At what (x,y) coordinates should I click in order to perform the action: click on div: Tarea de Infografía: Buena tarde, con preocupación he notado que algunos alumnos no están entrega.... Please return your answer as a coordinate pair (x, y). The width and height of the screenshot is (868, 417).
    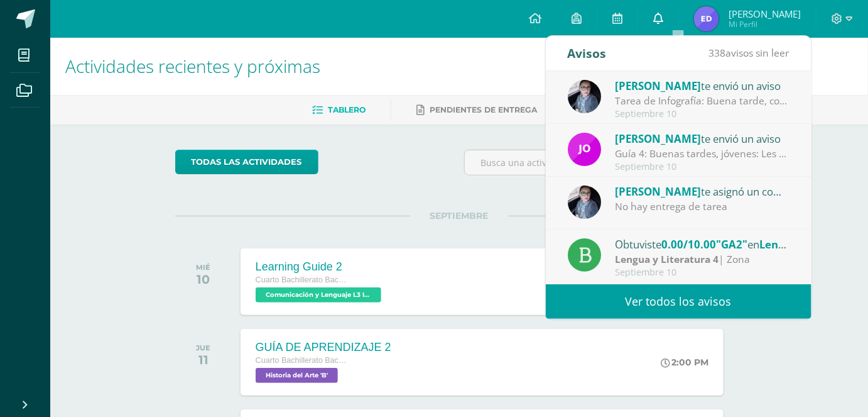
    Looking at the image, I should click on (702, 101).